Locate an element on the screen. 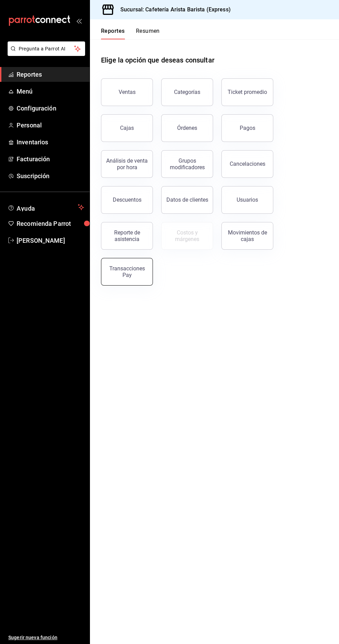 The height and width of the screenshot is (644, 339). div: Descuentos is located at coordinates (127, 200).